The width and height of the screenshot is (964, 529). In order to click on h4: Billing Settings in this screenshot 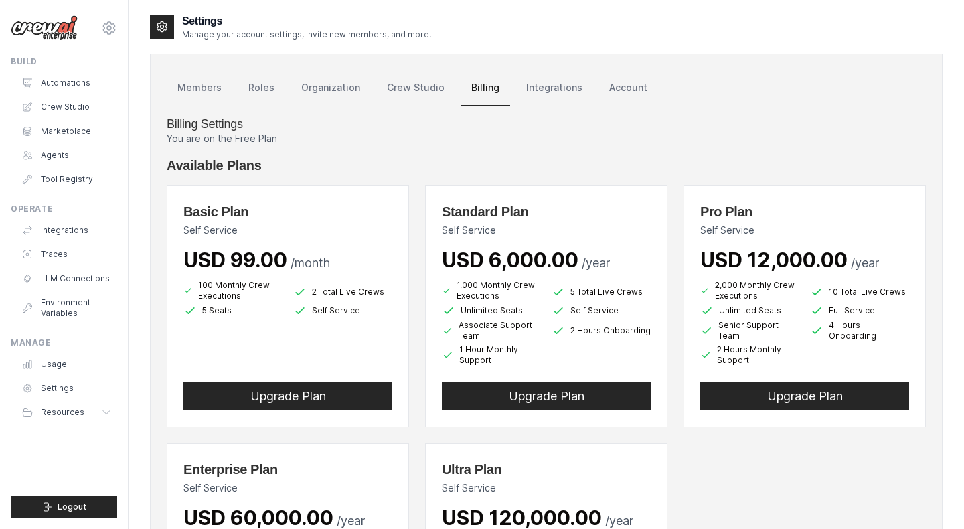, I will do `click(546, 124)`.